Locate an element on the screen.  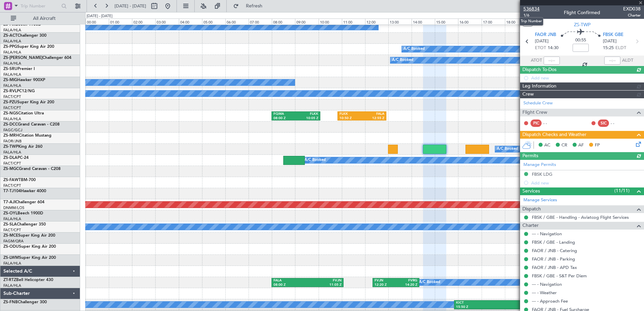
span: ATOT is located at coordinates (537, 61).